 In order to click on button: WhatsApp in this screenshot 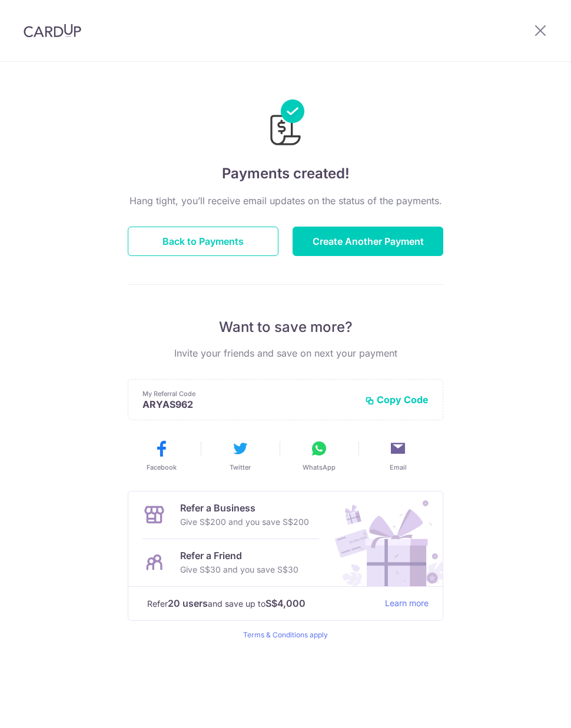, I will do `click(319, 456)`.